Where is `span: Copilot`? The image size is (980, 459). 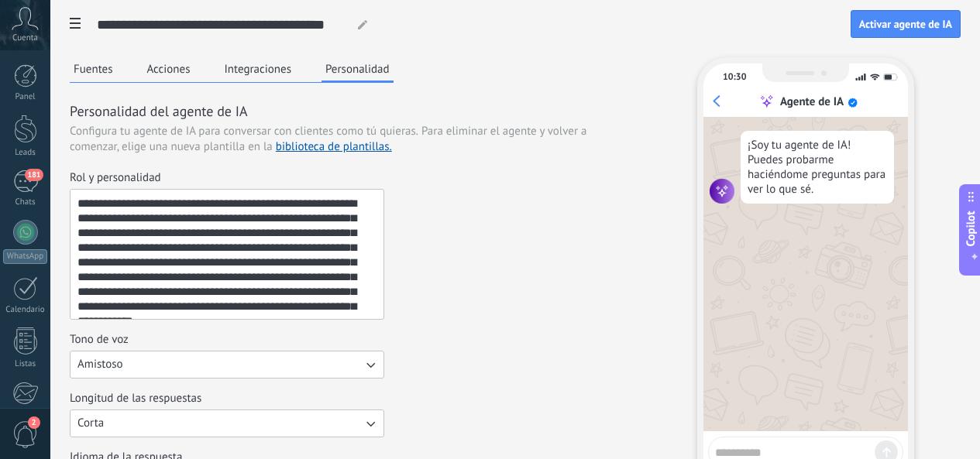 span: Copilot is located at coordinates (971, 229).